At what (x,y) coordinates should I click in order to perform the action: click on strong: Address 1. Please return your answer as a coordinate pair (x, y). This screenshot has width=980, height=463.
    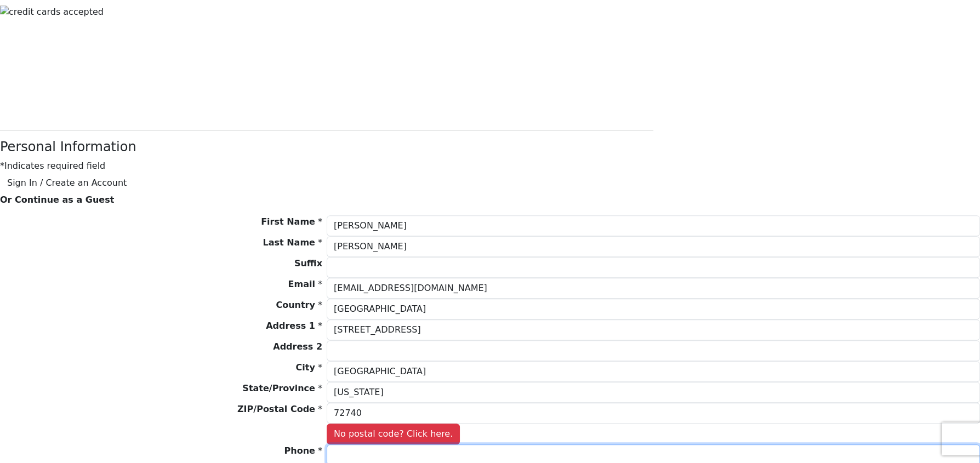
    Looking at the image, I should click on (291, 325).